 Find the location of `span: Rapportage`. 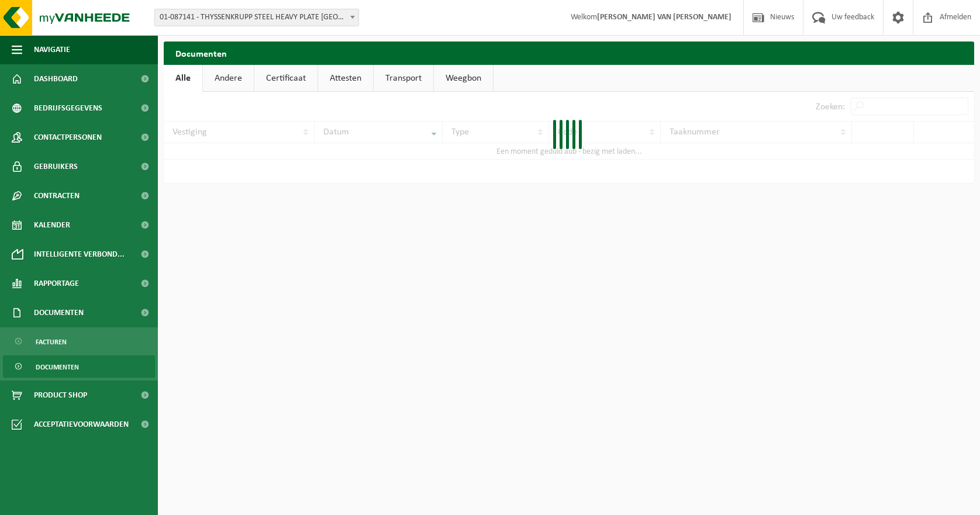

span: Rapportage is located at coordinates (56, 284).